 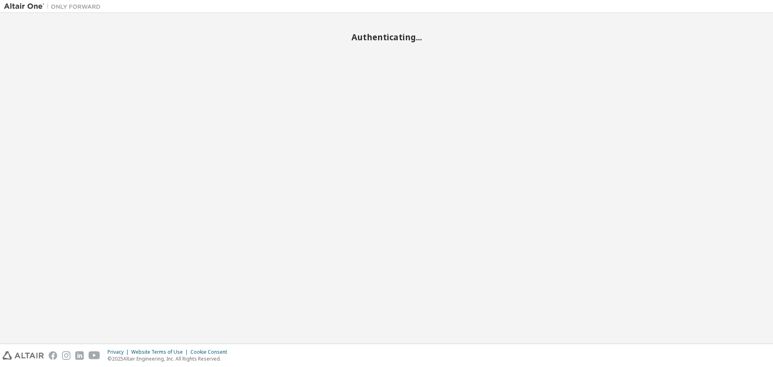 I want to click on img: altair_logo.svg, so click(x=23, y=355).